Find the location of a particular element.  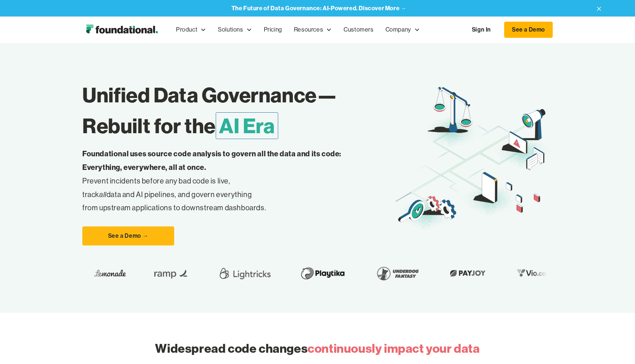

a: The Future of Data Governance: AI-Powered. Discover More → is located at coordinates (319, 8).